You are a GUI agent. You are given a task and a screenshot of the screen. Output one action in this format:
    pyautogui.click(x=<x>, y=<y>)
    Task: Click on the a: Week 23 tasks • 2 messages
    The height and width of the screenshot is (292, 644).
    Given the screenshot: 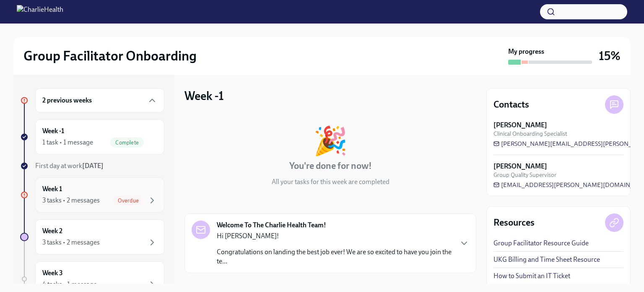 What is the action you would take?
    pyautogui.click(x=92, y=237)
    